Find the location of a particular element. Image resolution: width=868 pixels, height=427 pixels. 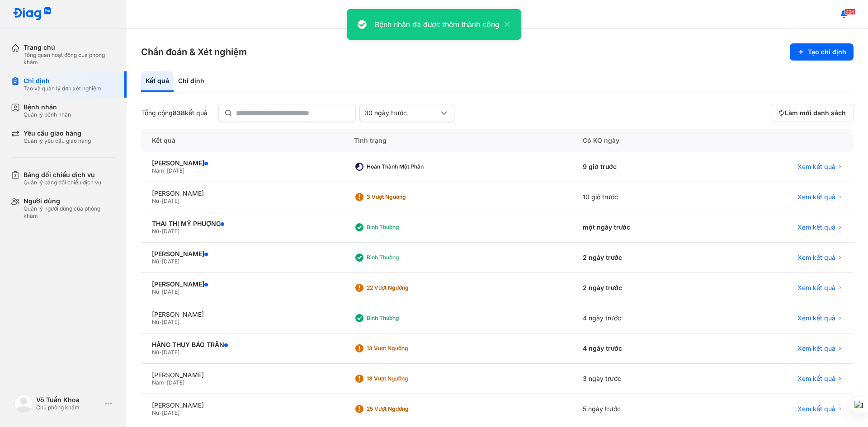

div: Bệnh nhân is located at coordinates (47, 107).